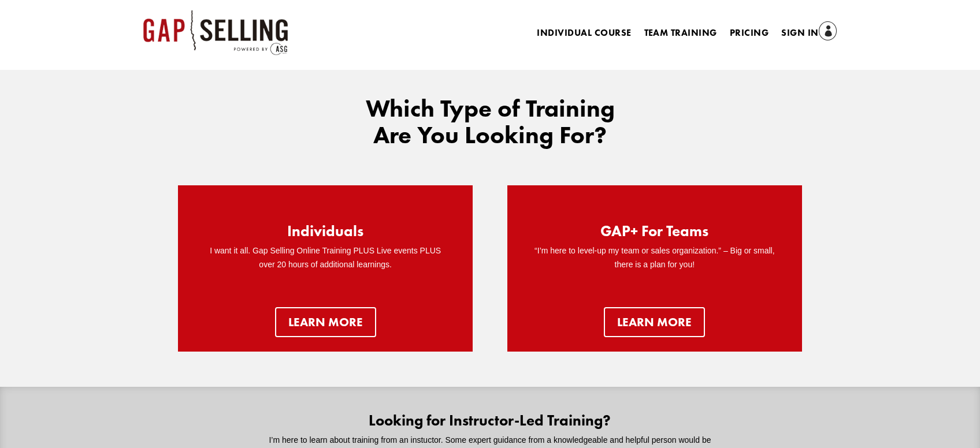 The width and height of the screenshot is (980, 448). I want to click on a: Sign In, so click(809, 34).